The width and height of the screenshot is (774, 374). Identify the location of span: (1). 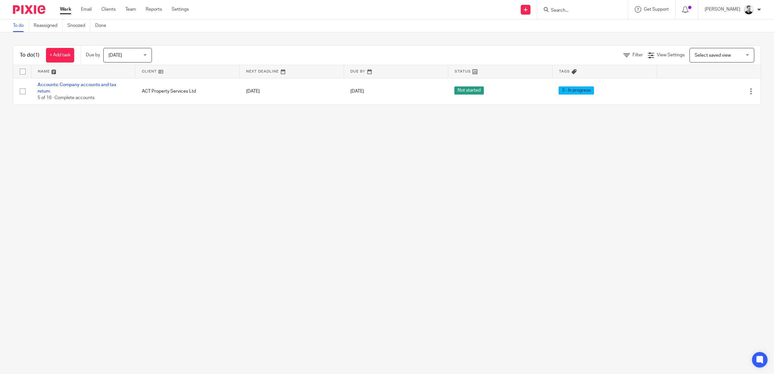
(36, 55).